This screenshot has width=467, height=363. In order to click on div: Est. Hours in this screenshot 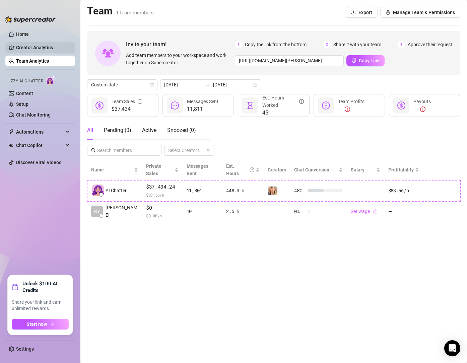, I will do `click(240, 170)`.